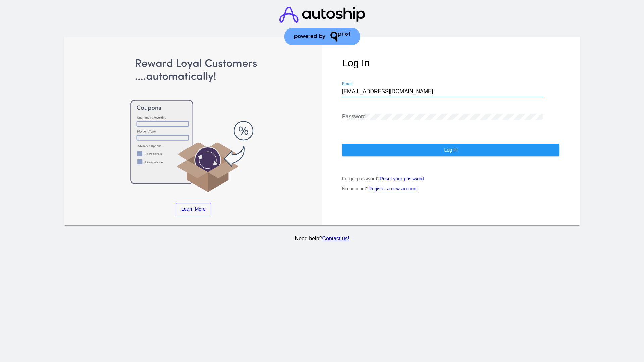 The width and height of the screenshot is (644, 362). What do you see at coordinates (322, 238) in the screenshot?
I see `p: Need help?` at bounding box center [322, 238].